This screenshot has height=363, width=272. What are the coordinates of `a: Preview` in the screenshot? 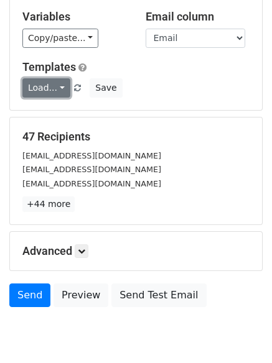 It's located at (81, 296).